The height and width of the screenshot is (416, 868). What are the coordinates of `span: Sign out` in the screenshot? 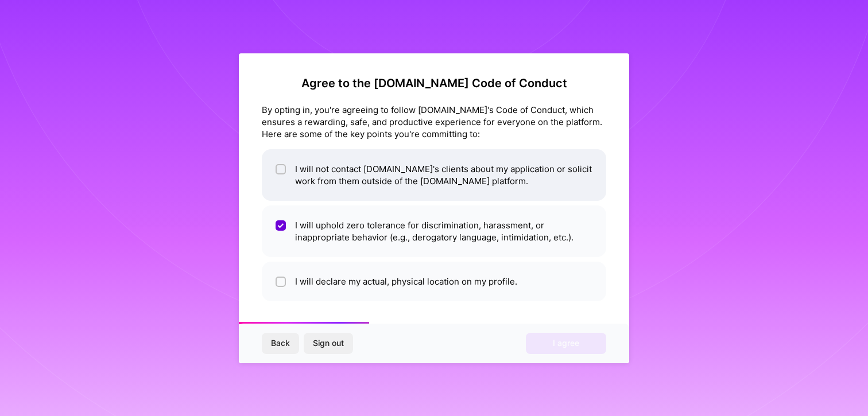 It's located at (329, 343).